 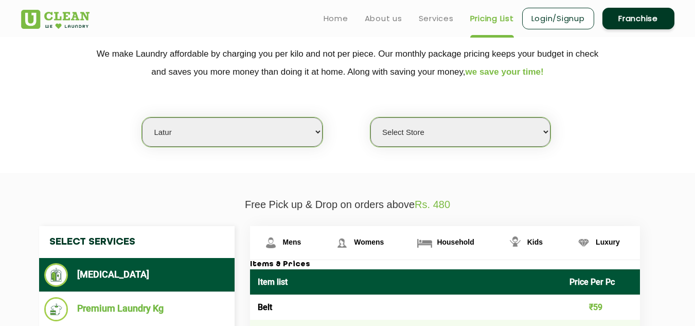 What do you see at coordinates (55, 19) in the screenshot?
I see `img: UClean Laundry and Dry Cleaning` at bounding box center [55, 19].